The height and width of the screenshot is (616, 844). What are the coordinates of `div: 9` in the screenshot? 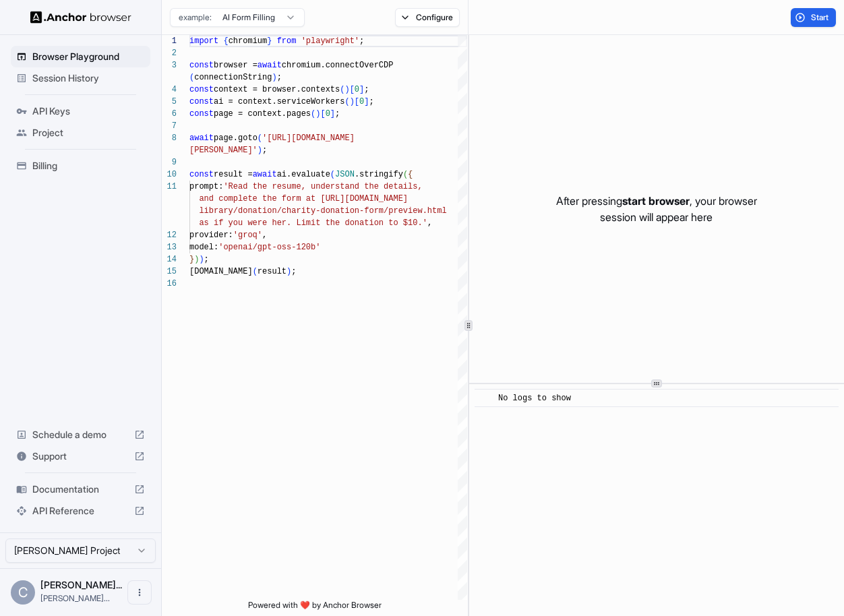 It's located at (170, 162).